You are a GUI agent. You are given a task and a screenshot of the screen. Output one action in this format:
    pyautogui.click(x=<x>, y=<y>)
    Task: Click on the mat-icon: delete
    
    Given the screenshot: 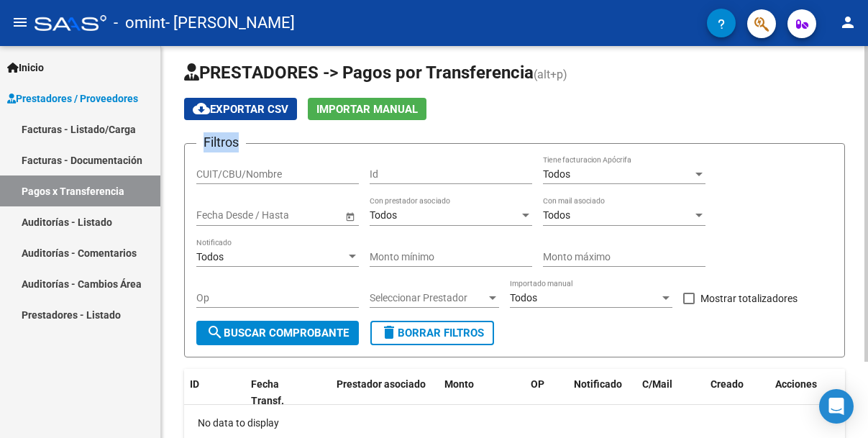 What is the action you would take?
    pyautogui.click(x=389, y=332)
    